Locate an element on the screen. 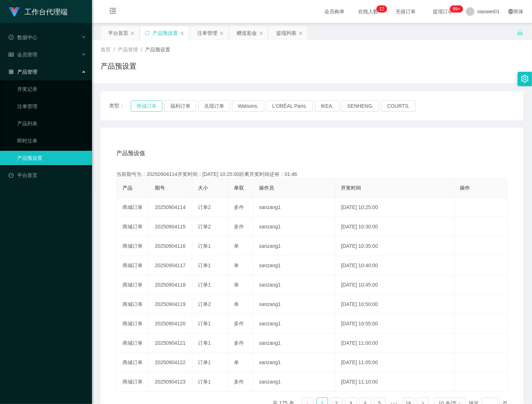 Image resolution: width=532 pixels, height=404 pixels. span: 操作员 is located at coordinates (267, 188).